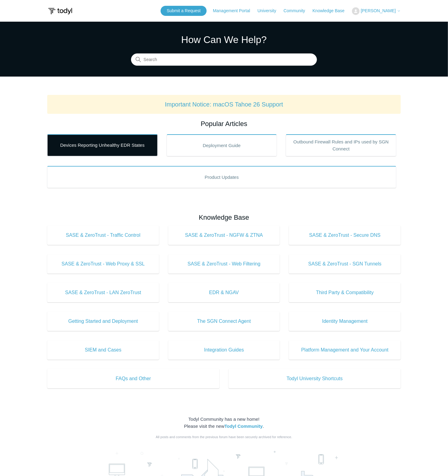 The image size is (448, 476). What do you see at coordinates (345, 236) in the screenshot?
I see `a: SASE & ZeroTrust - Secure DNS` at bounding box center [345, 236].